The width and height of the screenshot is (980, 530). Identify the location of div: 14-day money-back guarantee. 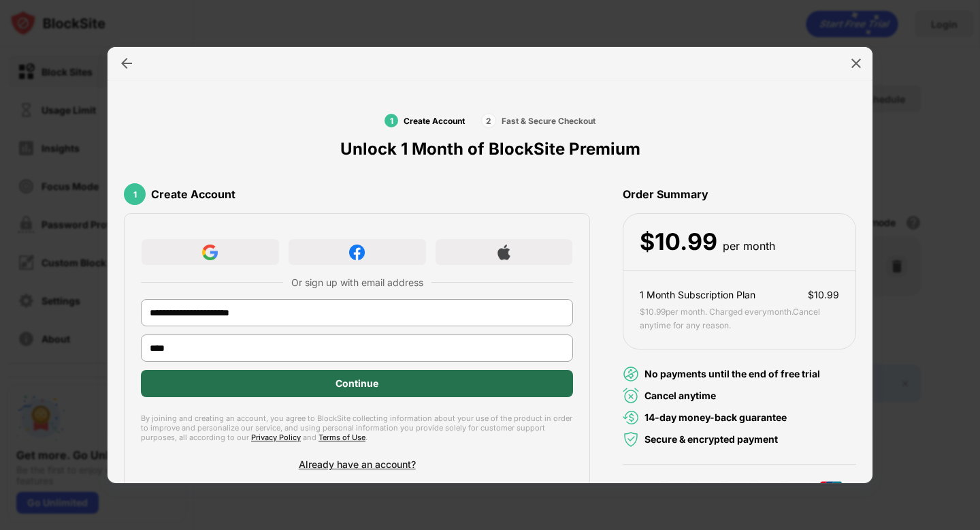
(715, 418).